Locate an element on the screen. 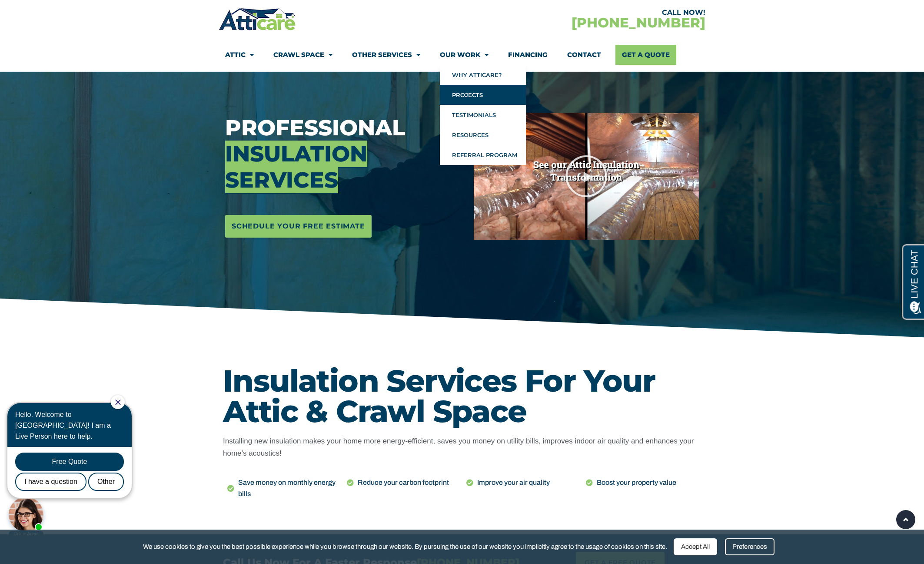 This screenshot has width=924, height=564. div: Online Agent is located at coordinates (22, 140).